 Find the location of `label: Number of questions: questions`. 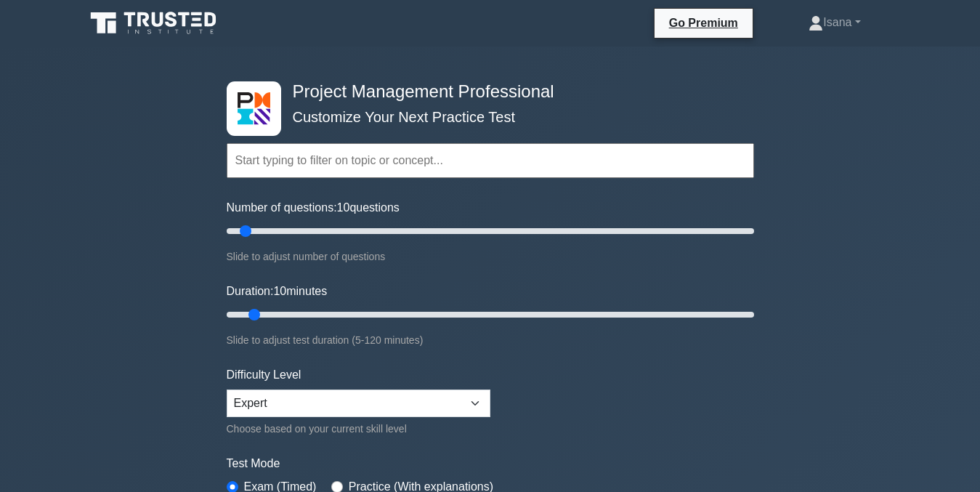

label: Number of questions: questions is located at coordinates (313, 208).